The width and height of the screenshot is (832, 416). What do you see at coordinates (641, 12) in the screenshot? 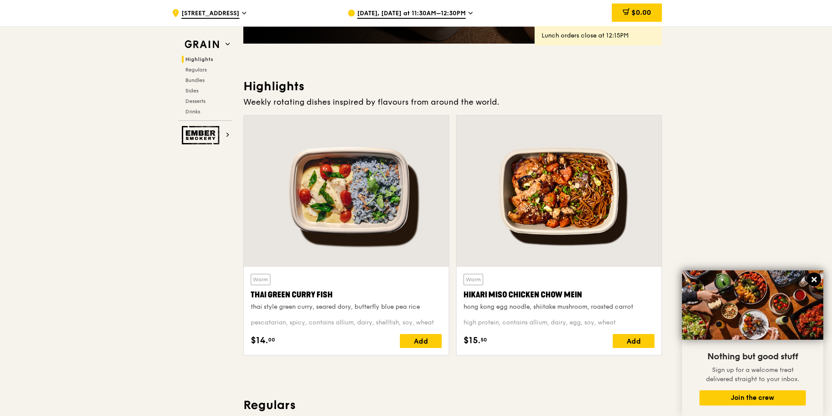
I see `span: $0.00` at bounding box center [641, 12].